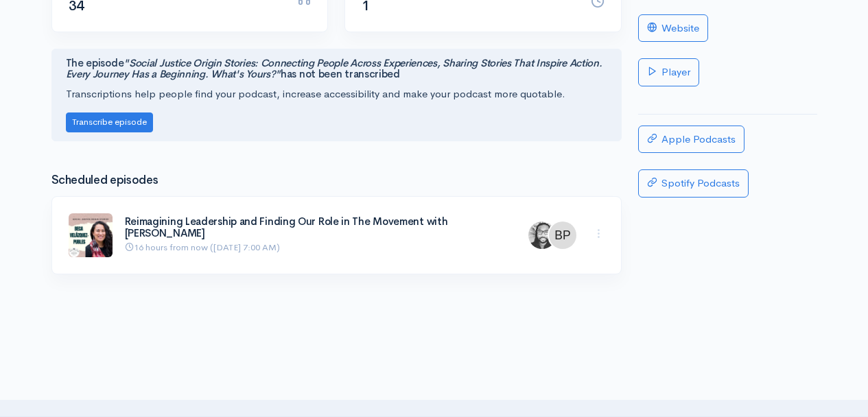  What do you see at coordinates (109, 122) in the screenshot?
I see `button: Transcribe episode` at bounding box center [109, 122].